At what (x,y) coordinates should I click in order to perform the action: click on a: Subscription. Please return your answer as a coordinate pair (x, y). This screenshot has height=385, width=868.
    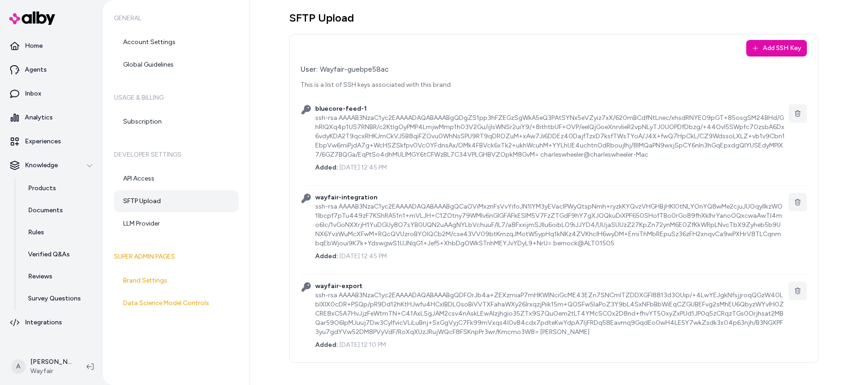
    Looking at the image, I should click on (176, 122).